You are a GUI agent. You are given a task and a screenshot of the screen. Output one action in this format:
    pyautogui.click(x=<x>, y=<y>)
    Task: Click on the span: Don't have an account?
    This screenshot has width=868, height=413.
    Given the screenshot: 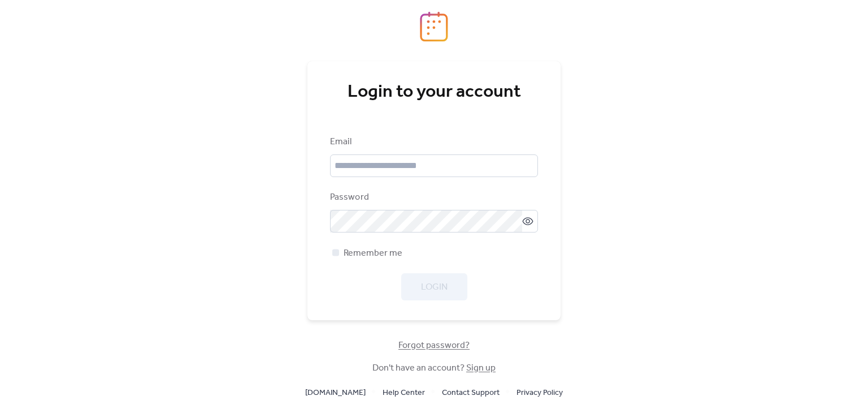 What is the action you would take?
    pyautogui.click(x=434, y=369)
    